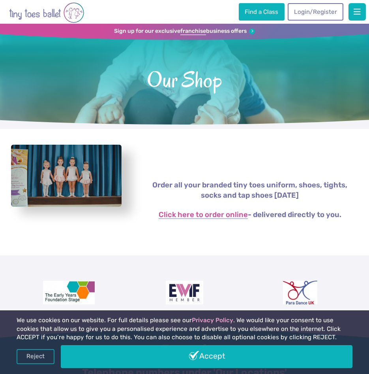 This screenshot has height=374, width=369. What do you see at coordinates (250, 215) in the screenshot?
I see `p: - delivered directly to you.` at bounding box center [250, 215].